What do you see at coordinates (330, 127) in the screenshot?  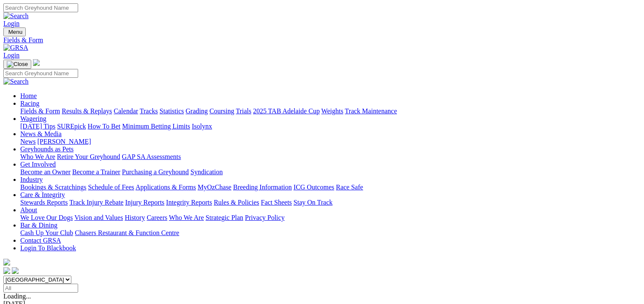 I see `div: Wagering` at bounding box center [330, 127].